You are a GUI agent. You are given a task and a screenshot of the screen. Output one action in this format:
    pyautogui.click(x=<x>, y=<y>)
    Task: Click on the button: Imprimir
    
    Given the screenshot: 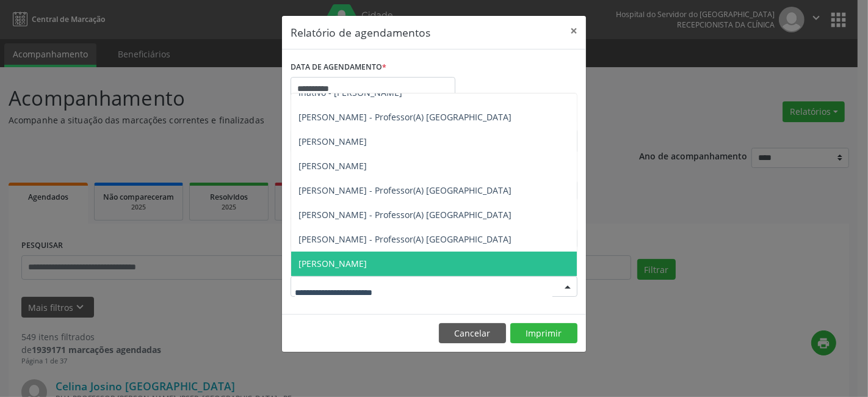 What is the action you would take?
    pyautogui.click(x=544, y=333)
    